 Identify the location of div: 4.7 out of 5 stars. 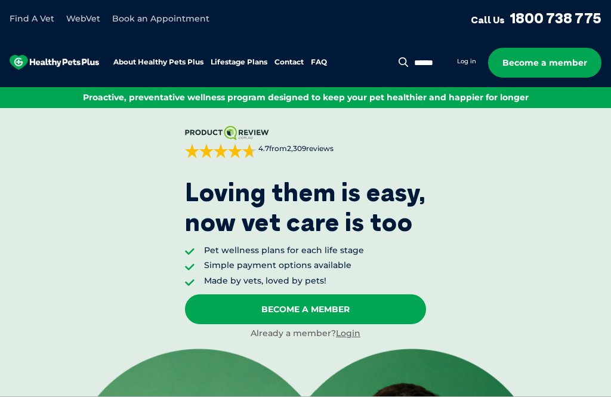
(221, 151).